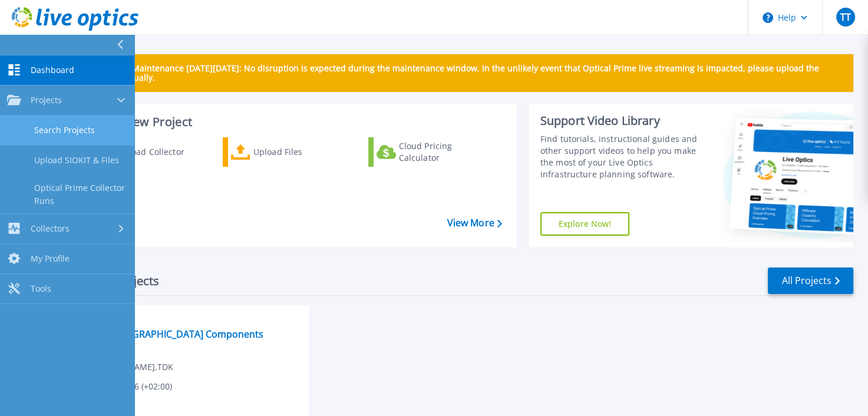  What do you see at coordinates (622, 121) in the screenshot?
I see `div: Support Video Library` at bounding box center [622, 121].